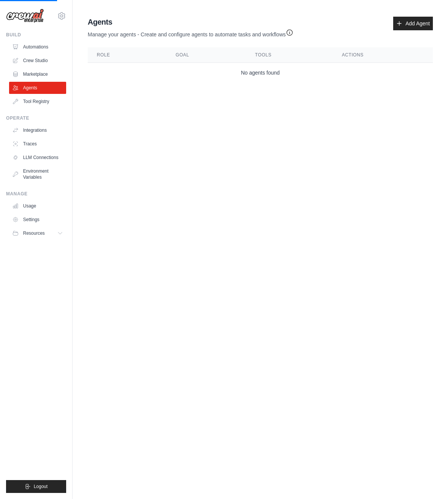  Describe the element at coordinates (191, 33) in the screenshot. I see `p: Manage your agents - Create and configure agents to automate tasks and workflows` at that location.